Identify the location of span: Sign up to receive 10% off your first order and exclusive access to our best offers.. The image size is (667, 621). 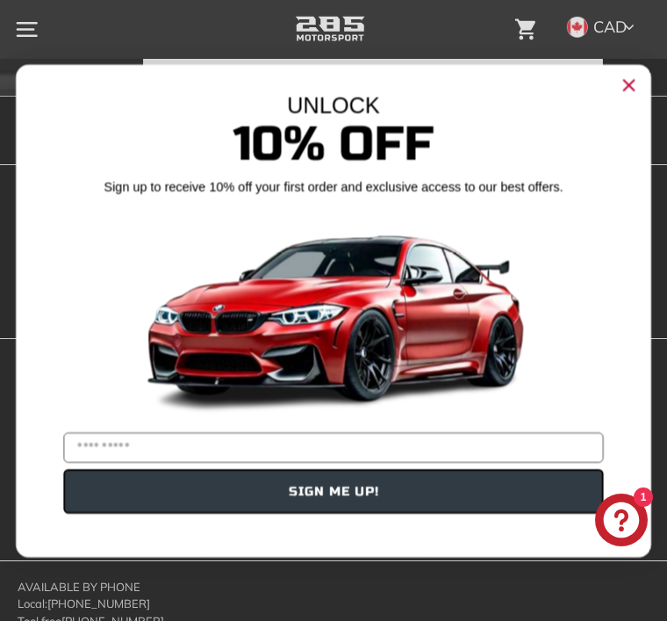
(333, 186).